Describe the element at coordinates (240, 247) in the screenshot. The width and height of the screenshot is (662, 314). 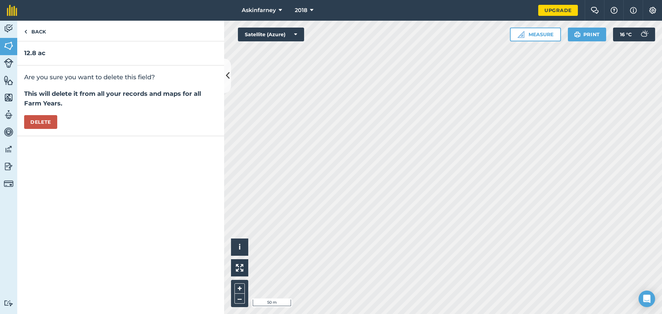
I see `button: i` at that location.